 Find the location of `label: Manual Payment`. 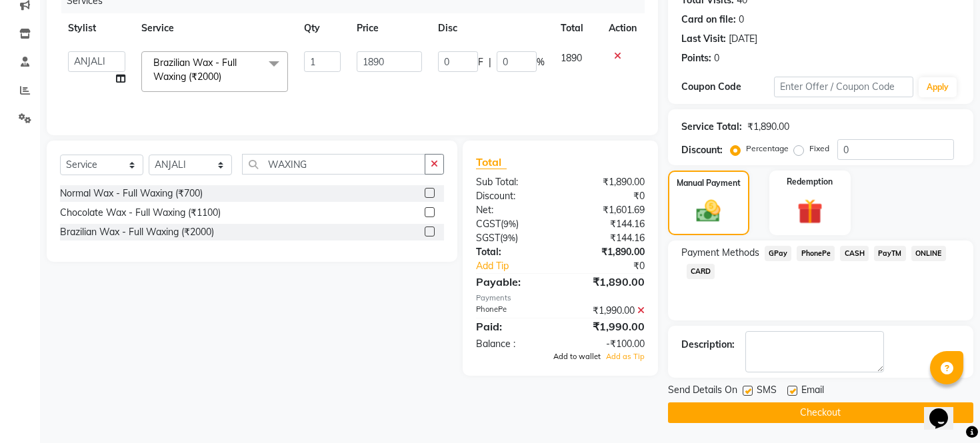

label: Manual Payment is located at coordinates (709, 183).